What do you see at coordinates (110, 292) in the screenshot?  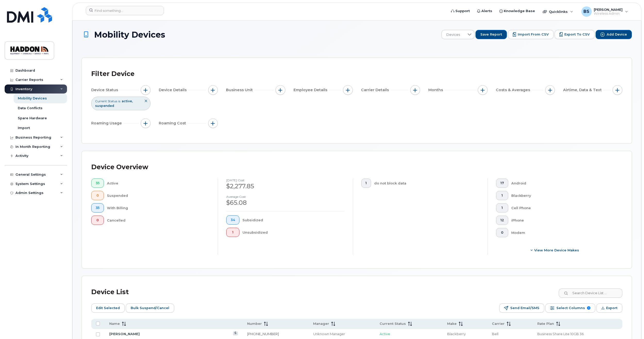 I see `div: Device List` at bounding box center [110, 292].